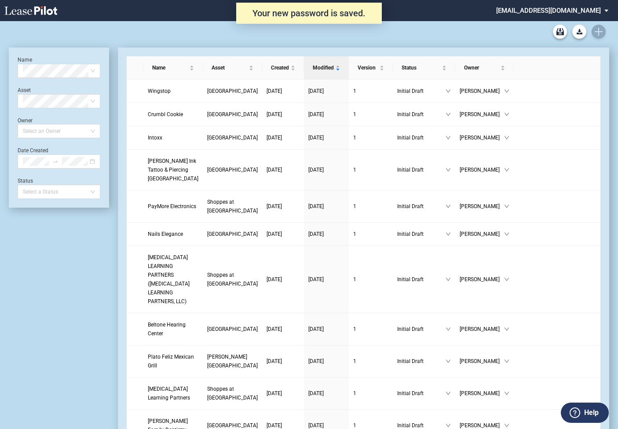  I want to click on span: Rankin Center, so click(232, 361).